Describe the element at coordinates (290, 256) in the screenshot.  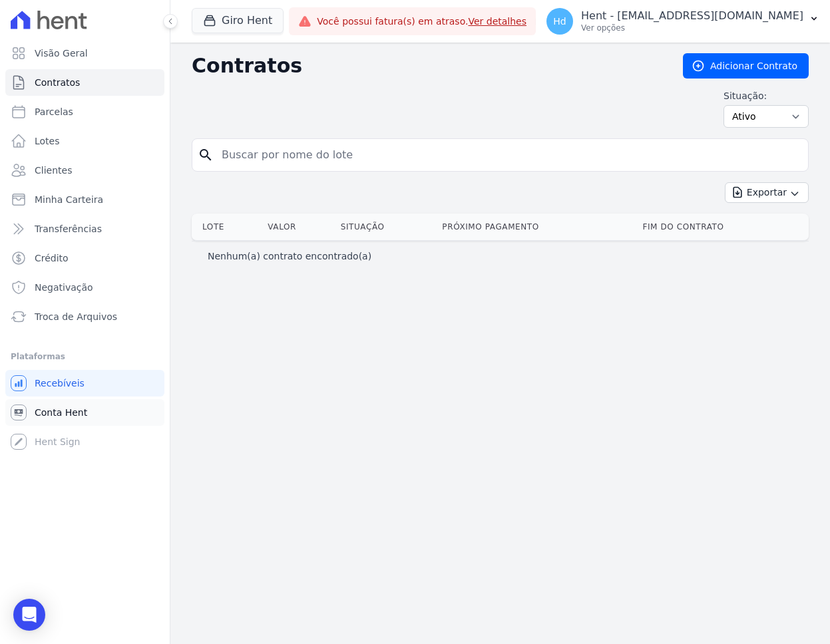
I see `p: Nenhum(a) contrato encontrado(a)` at that location.